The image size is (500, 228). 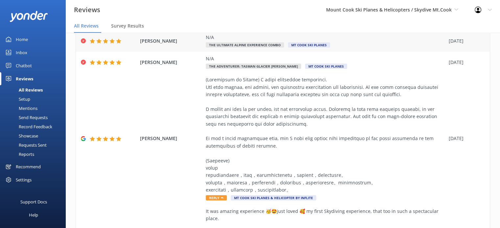 I want to click on div: Setup, so click(x=17, y=99).